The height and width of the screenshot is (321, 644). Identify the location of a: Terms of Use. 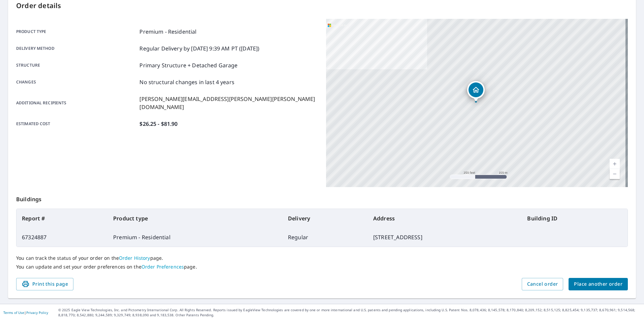
(14, 313).